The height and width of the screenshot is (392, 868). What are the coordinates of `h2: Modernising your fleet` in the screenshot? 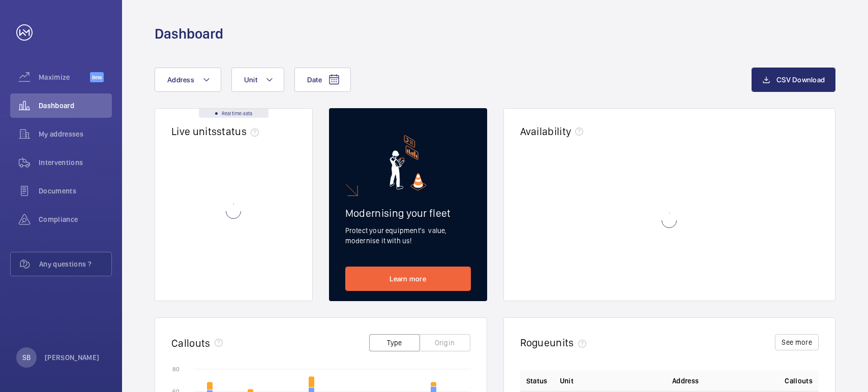 It's located at (407, 213).